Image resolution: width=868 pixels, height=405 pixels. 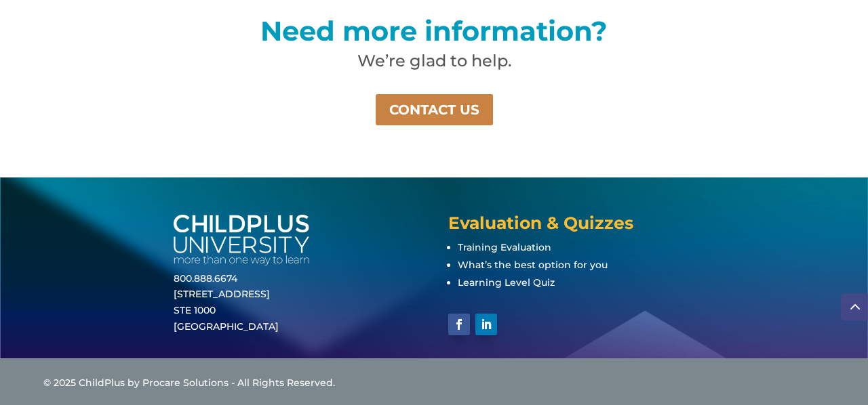 I want to click on a: Follow on Facebook, so click(x=459, y=325).